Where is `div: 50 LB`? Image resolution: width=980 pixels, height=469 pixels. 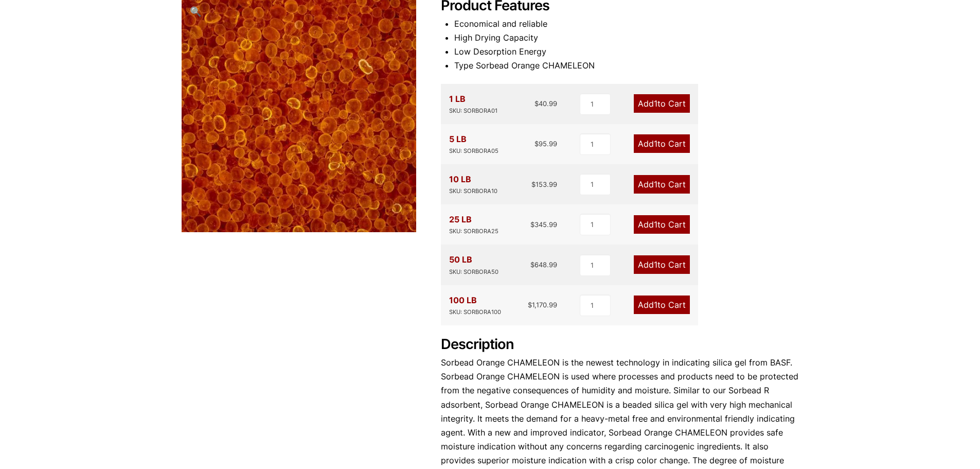 div: 50 LB is located at coordinates (474, 264).